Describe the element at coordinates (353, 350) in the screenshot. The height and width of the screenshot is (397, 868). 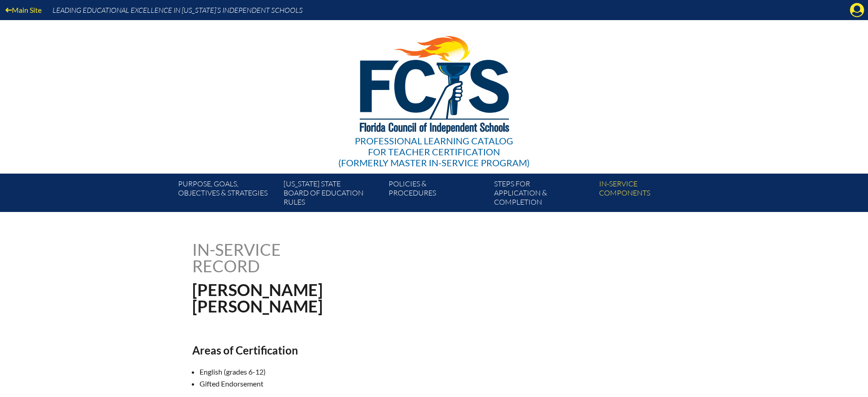
I see `h2: Areas of Certification` at that location.